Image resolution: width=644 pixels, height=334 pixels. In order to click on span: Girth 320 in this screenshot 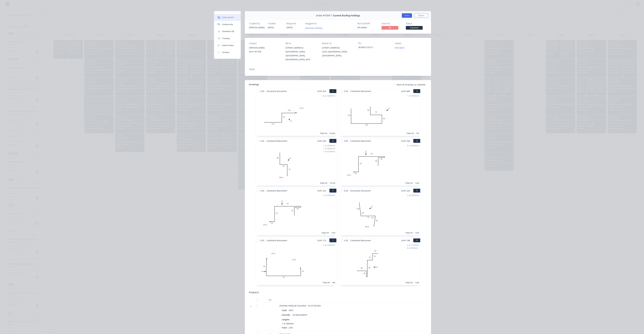, I will do `click(322, 91)`.